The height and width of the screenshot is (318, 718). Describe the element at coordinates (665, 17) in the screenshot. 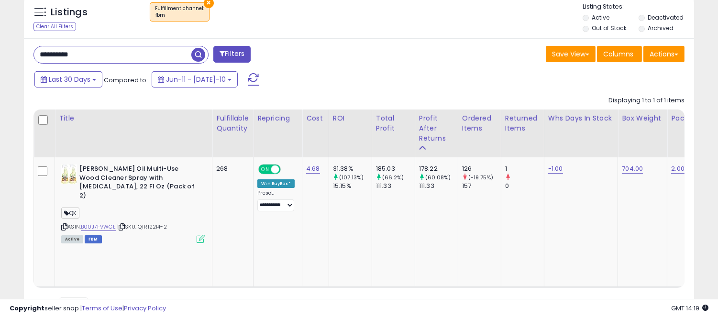

I see `label: Deactivated` at that location.